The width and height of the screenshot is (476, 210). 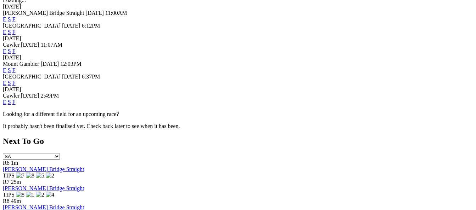 I want to click on img: 5, so click(x=40, y=176).